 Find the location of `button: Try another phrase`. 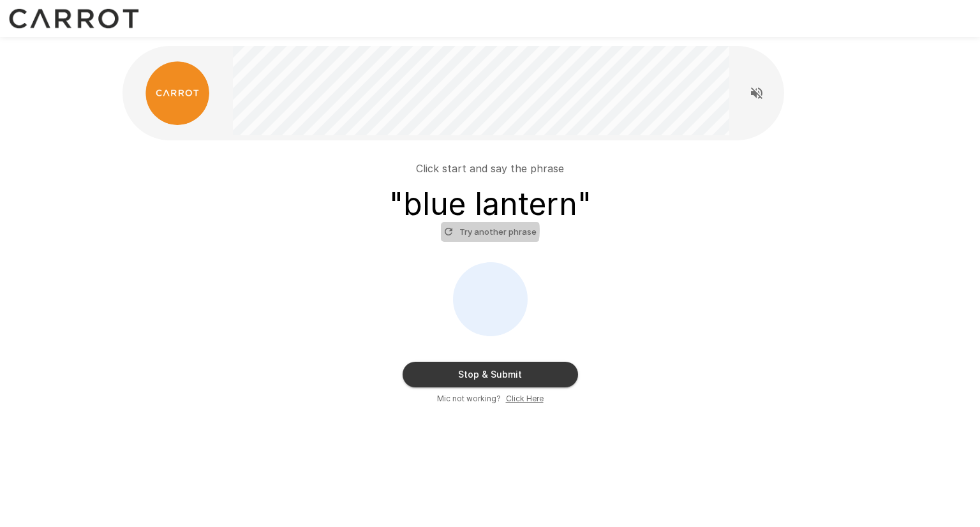

button: Try another phrase is located at coordinates (490, 232).